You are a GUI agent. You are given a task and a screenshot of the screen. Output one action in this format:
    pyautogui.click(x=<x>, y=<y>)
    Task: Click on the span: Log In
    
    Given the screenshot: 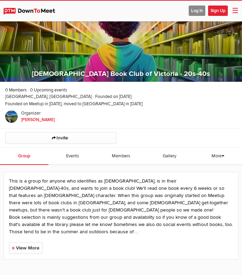 What is the action you would take?
    pyautogui.click(x=197, y=11)
    